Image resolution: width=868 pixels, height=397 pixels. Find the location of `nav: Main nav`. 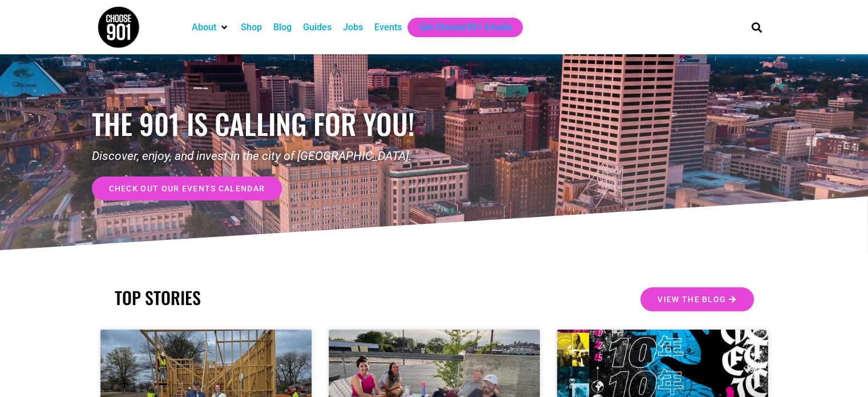

nav: Main nav is located at coordinates (459, 27).